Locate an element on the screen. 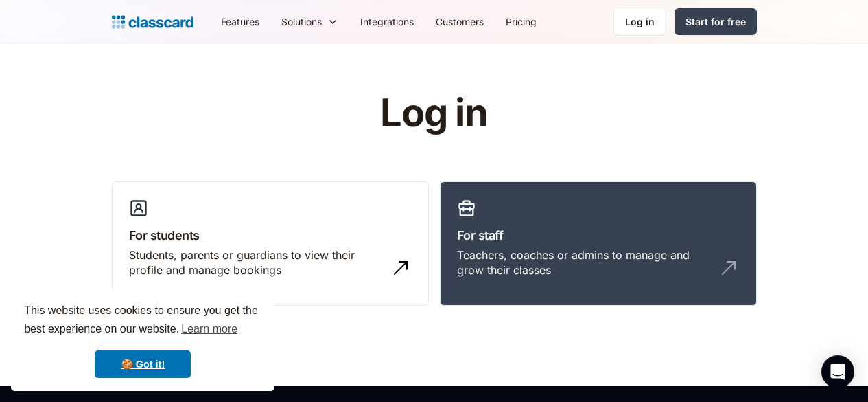  a: home is located at coordinates (153, 22).